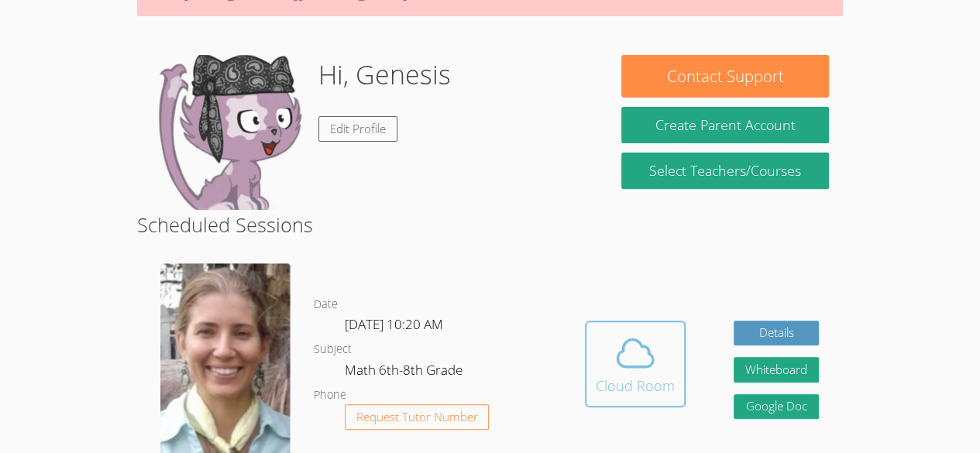 This screenshot has width=980, height=453. I want to click on h2: Scheduled Sessions, so click(490, 225).